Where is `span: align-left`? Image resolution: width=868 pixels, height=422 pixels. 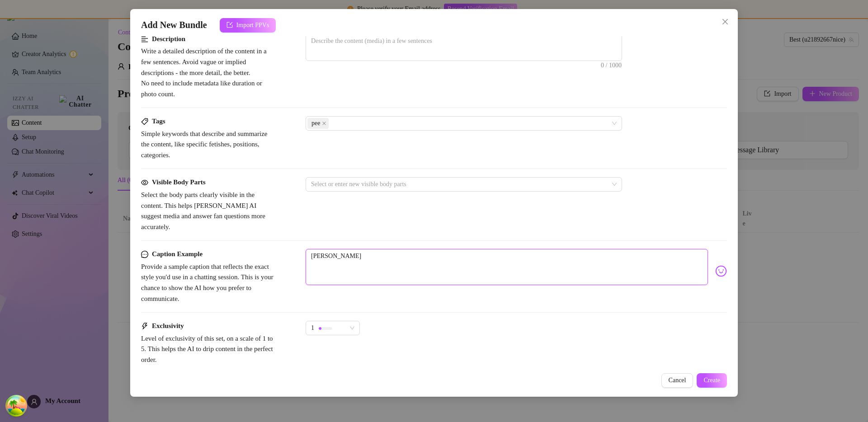 span: align-left is located at coordinates (144, 39).